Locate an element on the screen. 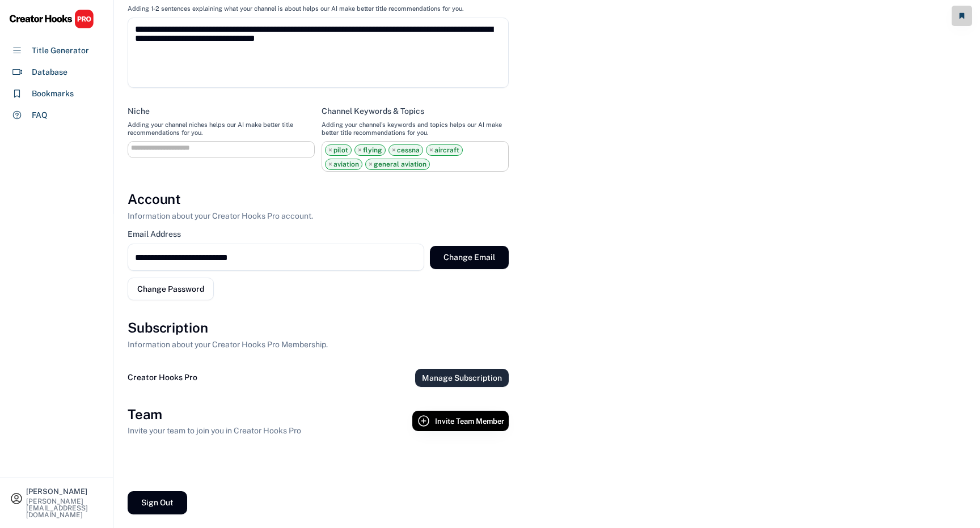  li: cessna is located at coordinates (405, 150).